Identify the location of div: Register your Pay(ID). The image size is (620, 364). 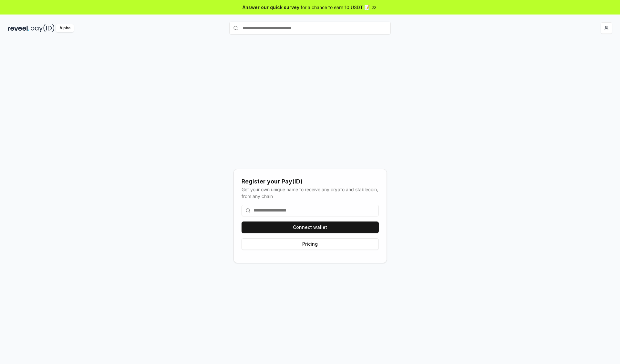
(310, 182).